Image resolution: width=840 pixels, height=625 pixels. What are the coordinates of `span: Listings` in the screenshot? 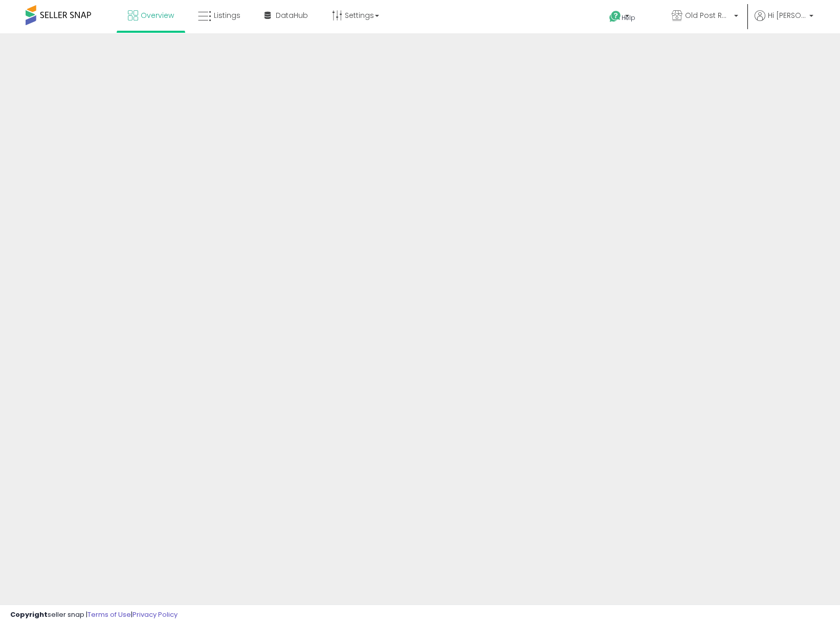 It's located at (227, 15).